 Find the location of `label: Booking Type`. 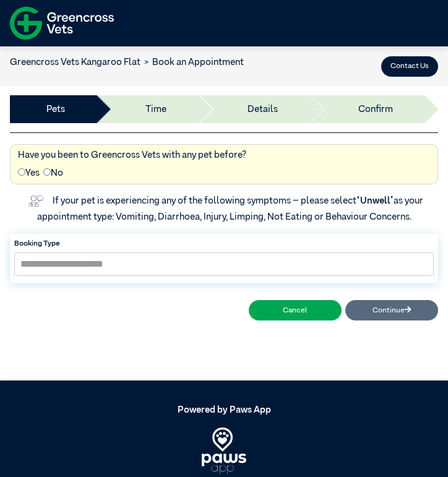

label: Booking Type is located at coordinates (224, 244).